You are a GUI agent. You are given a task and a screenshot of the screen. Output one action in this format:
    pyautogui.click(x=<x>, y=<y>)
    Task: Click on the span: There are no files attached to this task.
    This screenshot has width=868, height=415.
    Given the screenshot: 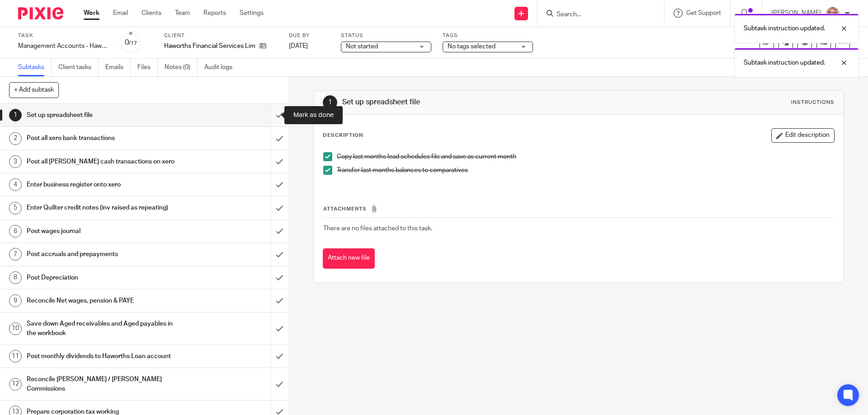 What is the action you would take?
    pyautogui.click(x=378, y=229)
    